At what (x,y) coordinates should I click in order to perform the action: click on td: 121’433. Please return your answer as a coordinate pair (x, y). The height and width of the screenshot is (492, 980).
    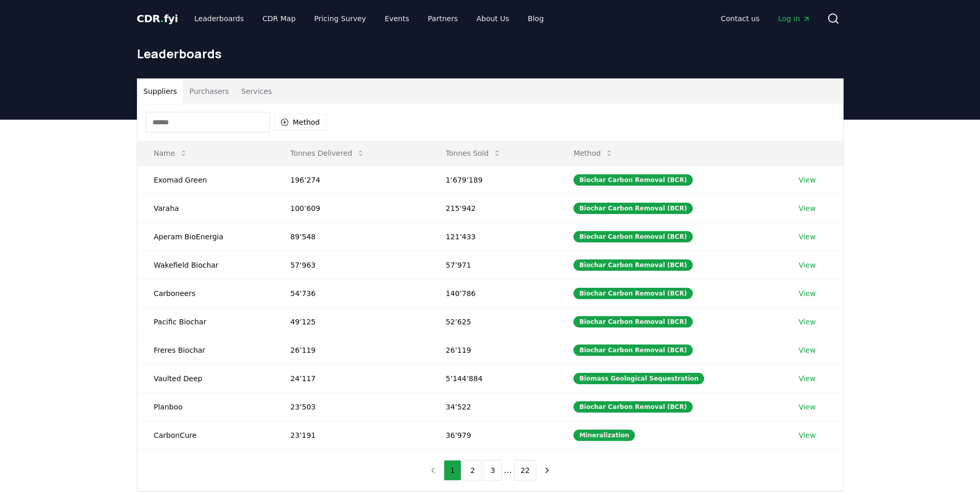
    Looking at the image, I should click on (493, 236).